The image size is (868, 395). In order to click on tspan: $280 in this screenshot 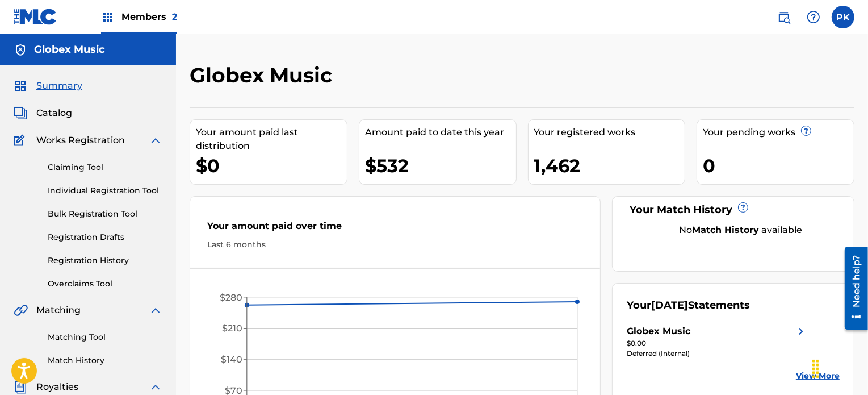, I will do `click(231, 297)`.